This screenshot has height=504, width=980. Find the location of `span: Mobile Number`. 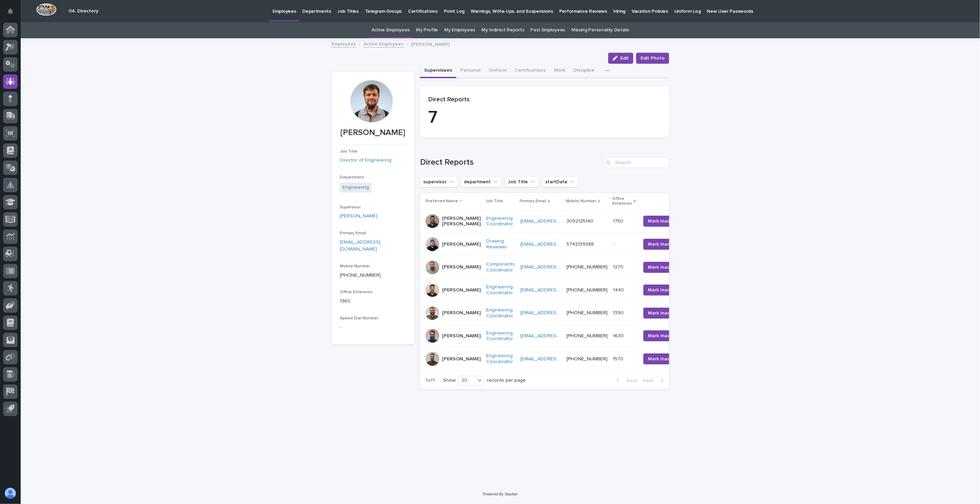

span: Mobile Number is located at coordinates (354, 266).